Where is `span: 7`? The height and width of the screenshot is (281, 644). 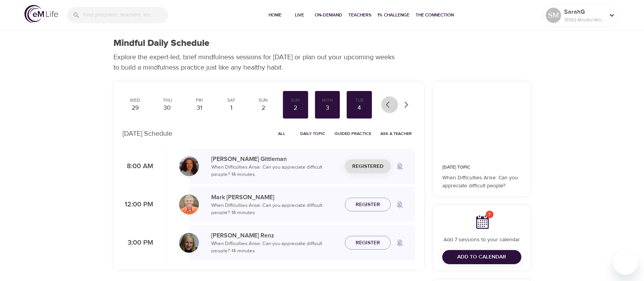 span: 7 is located at coordinates (490, 214).